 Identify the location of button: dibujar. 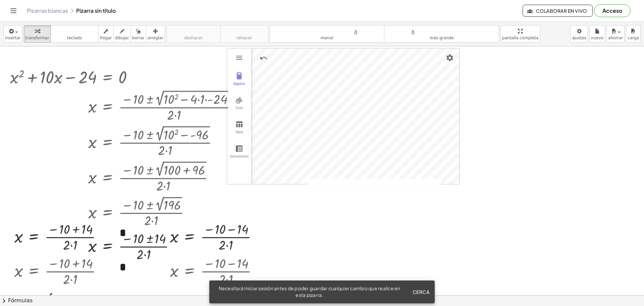
(122, 34).